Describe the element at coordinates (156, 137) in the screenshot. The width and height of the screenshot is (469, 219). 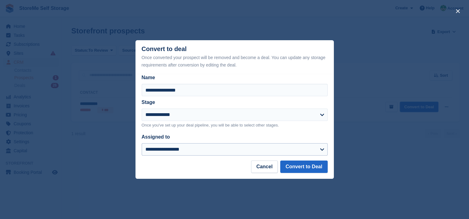
I see `label: Assigned to` at that location.